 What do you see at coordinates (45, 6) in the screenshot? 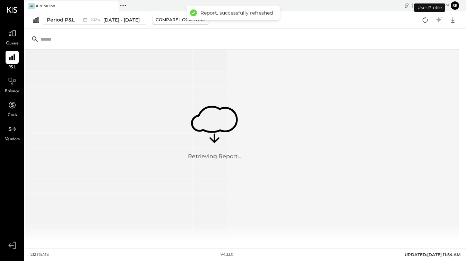
I see `div: Alpine Inn` at bounding box center [45, 6].